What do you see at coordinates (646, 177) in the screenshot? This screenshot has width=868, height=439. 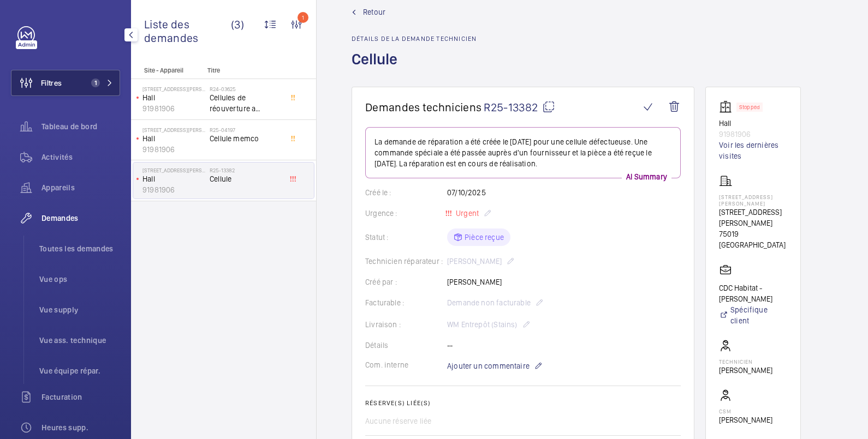 I see `p: AI Summary` at bounding box center [646, 177].